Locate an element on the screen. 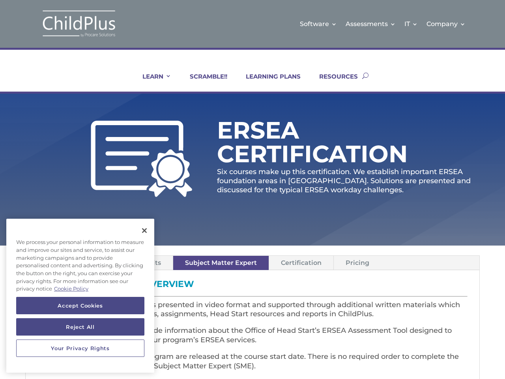 This screenshot has width=505, height=379. div: We process your personal information to measure and improve our sites and service, to assist our ... is located at coordinates (80, 265).